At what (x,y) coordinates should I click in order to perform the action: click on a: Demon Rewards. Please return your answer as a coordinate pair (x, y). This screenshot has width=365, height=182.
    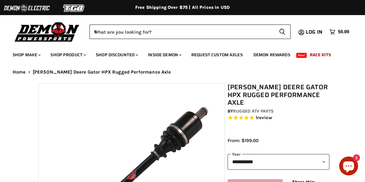
    Looking at the image, I should click on (272, 55).